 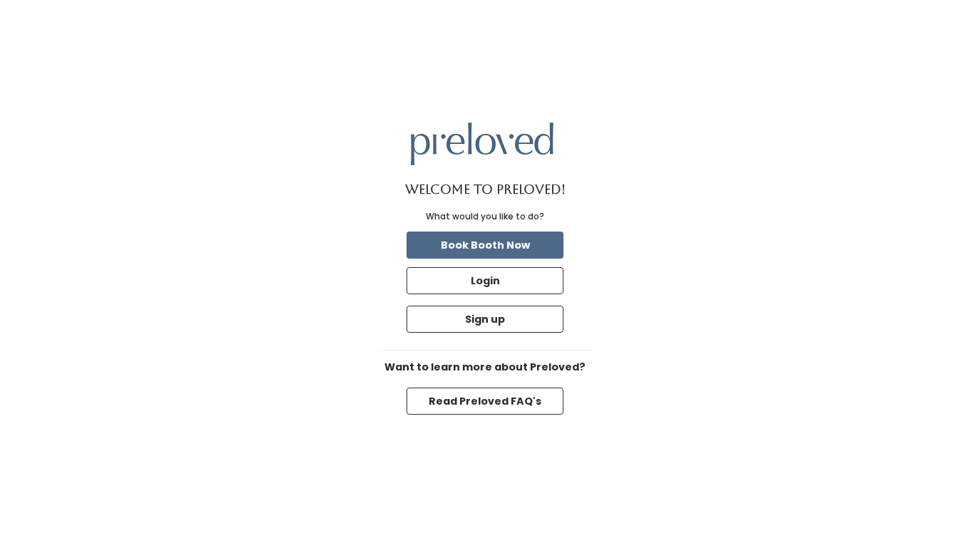 What do you see at coordinates (485, 281) in the screenshot?
I see `button: Login` at bounding box center [485, 281].